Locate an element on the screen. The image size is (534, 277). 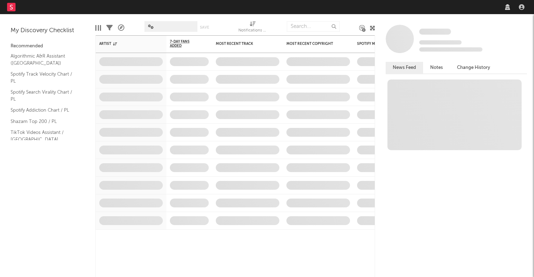
div: Artist is located at coordinates (126, 44).